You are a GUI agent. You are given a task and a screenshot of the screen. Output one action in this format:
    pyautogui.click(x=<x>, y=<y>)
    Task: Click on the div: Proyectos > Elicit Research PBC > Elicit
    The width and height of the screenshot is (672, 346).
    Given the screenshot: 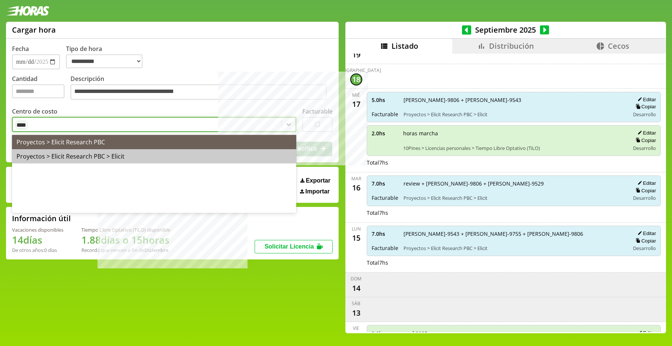 What is the action you would take?
    pyautogui.click(x=154, y=156)
    